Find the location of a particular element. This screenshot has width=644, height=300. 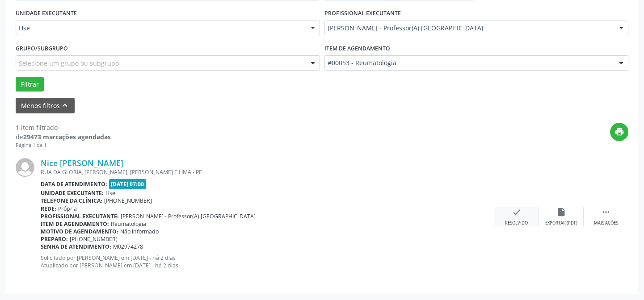

i: insert_drive_file is located at coordinates (562, 212).